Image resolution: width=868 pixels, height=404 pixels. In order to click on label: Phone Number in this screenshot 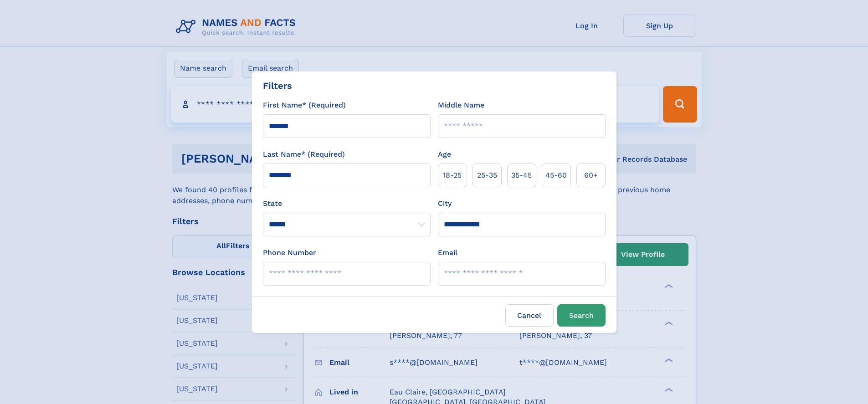, I will do `click(290, 252)`.